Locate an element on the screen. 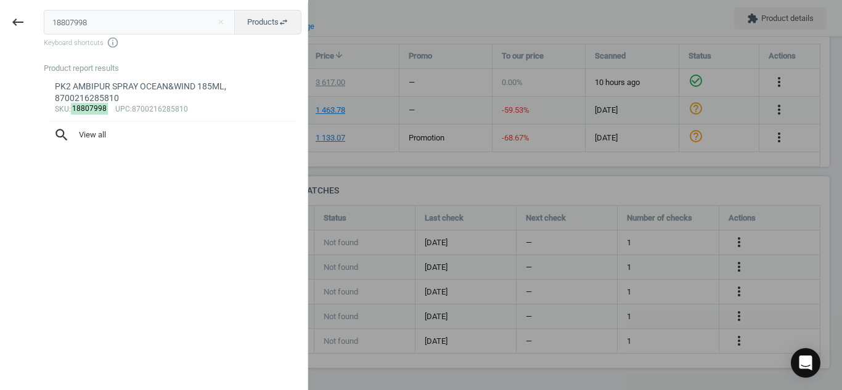 Image resolution: width=842 pixels, height=390 pixels. div: : :8700216285810 is located at coordinates (173, 110).